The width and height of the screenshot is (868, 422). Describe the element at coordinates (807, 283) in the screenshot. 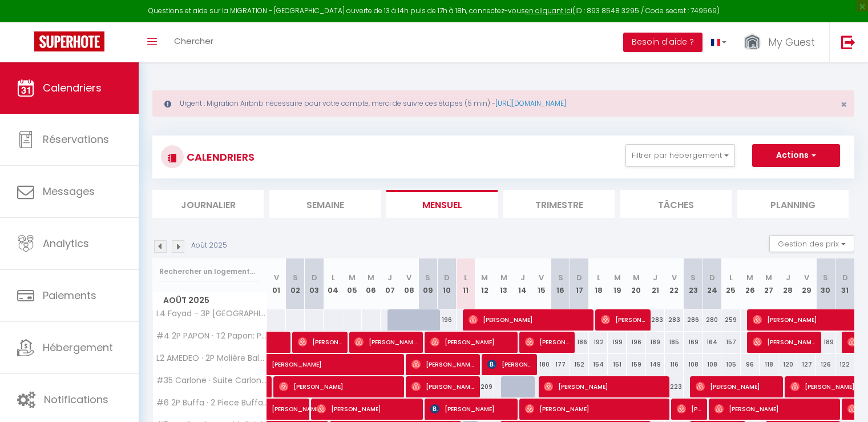

I see `th: 29` at that location.